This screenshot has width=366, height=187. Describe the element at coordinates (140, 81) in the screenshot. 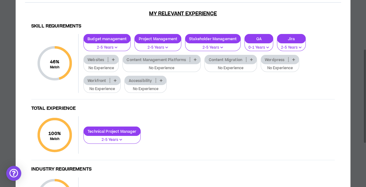

I see `p: Accessibility` at that location.